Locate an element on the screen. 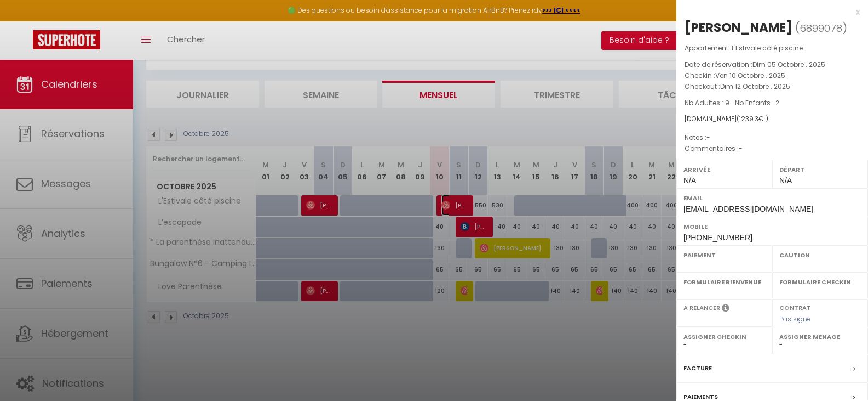 Image resolution: width=868 pixels, height=401 pixels. p: Notes : is located at coordinates (772, 137).